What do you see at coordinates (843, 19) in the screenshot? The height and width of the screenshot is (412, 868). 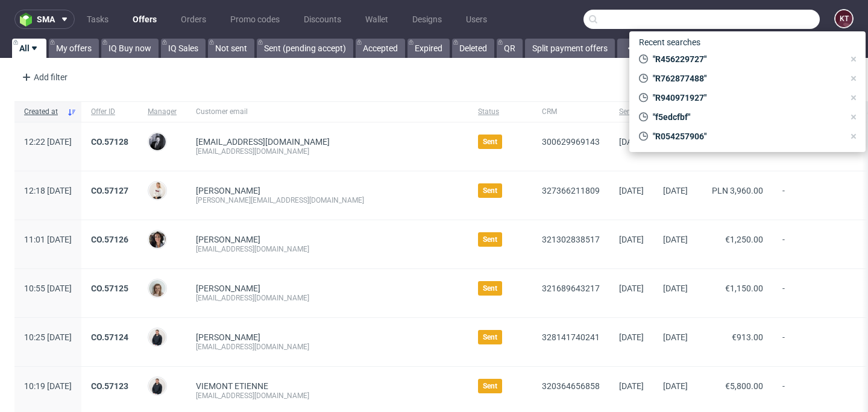 I see `figcaption: KT` at bounding box center [843, 19].